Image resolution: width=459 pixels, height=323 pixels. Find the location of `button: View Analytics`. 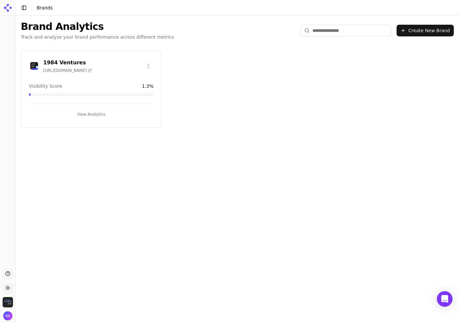

button: View Analytics is located at coordinates (91, 114).